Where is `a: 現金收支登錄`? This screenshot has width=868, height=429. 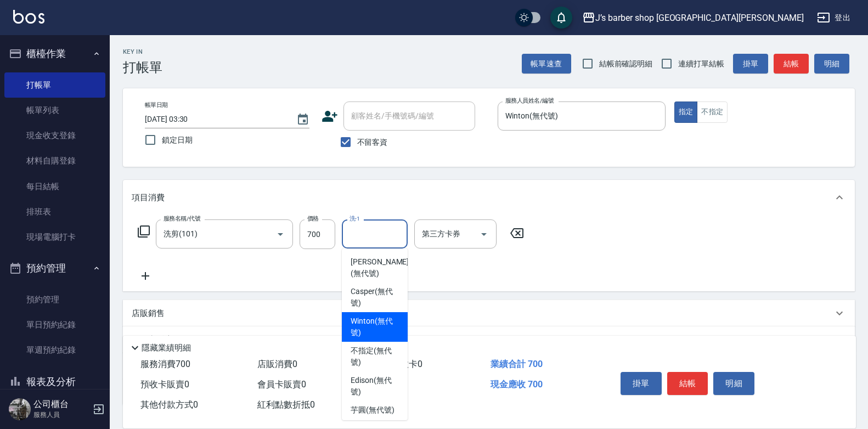 a: 現金收支登錄 is located at coordinates (55, 135).